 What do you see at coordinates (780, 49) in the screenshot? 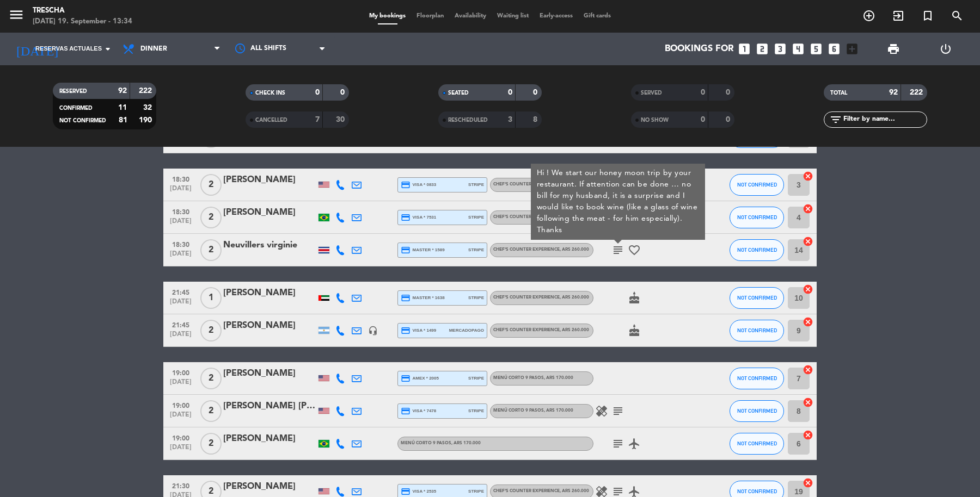
I see `i: looks_3` at bounding box center [780, 49].